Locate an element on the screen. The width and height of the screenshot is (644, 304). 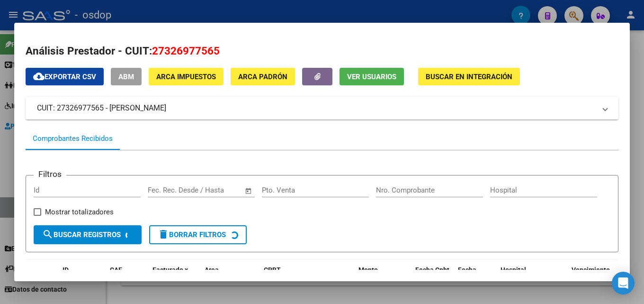
h2: Análisis Prestador - CUIT: is located at coordinates (322, 51).